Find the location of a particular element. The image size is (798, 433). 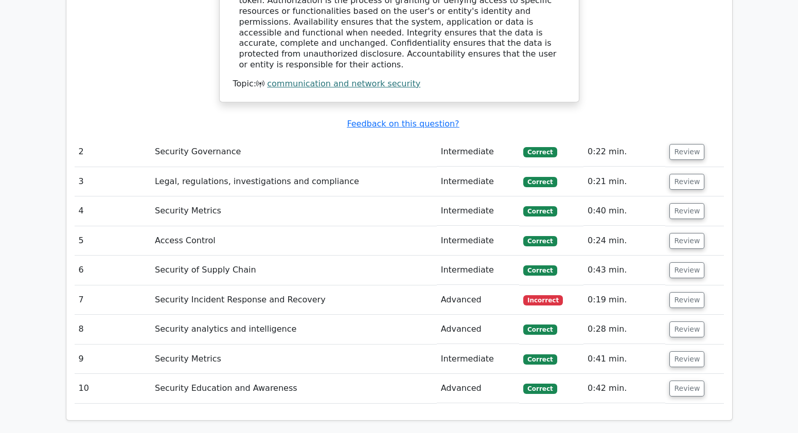

td: 0:24 min. is located at coordinates (624, 241).